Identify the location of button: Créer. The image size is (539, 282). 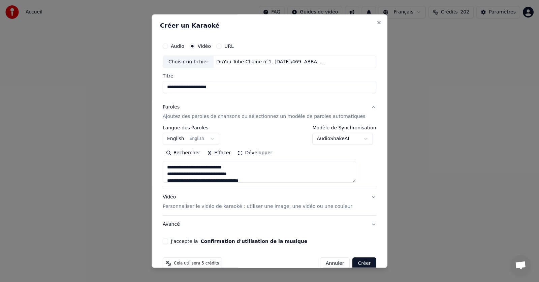
(364, 264).